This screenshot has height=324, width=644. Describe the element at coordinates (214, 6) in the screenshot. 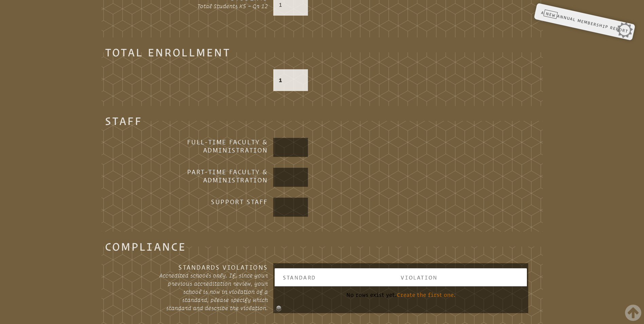

I see `p: Total Students K5 – Gr 12` at that location.